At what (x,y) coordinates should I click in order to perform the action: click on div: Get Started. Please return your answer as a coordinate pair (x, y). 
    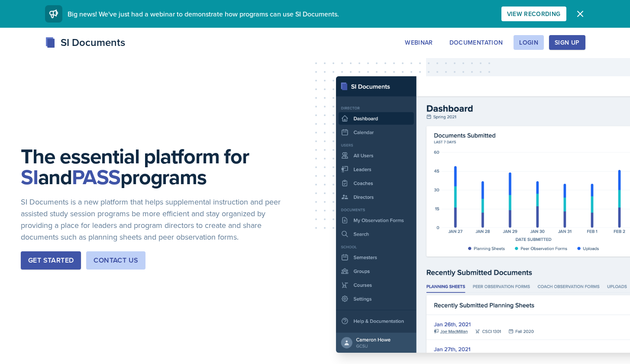
    Looking at the image, I should click on (50, 260).